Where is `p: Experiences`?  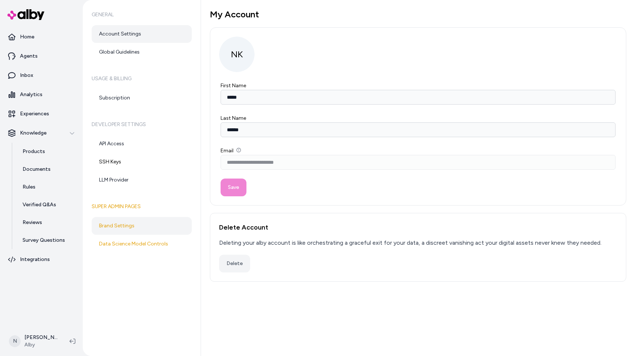
p: Experiences is located at coordinates (35, 114).